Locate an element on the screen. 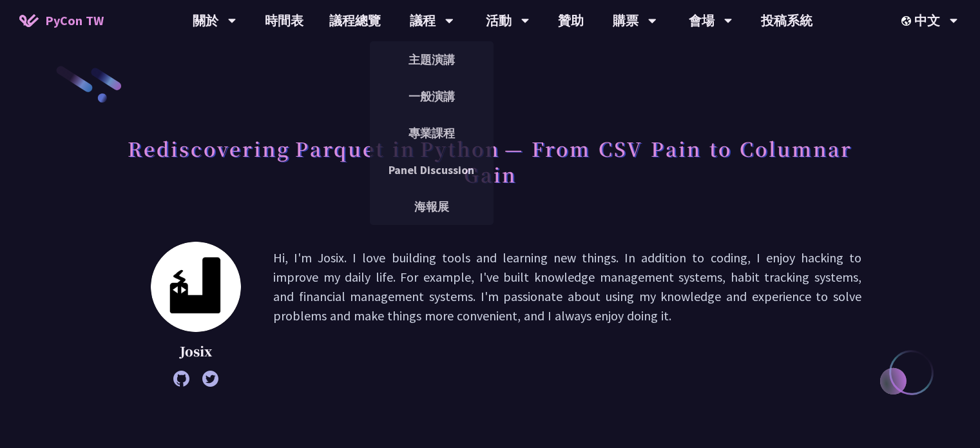 This screenshot has width=980, height=448. a: 主題演講 is located at coordinates (432, 59).